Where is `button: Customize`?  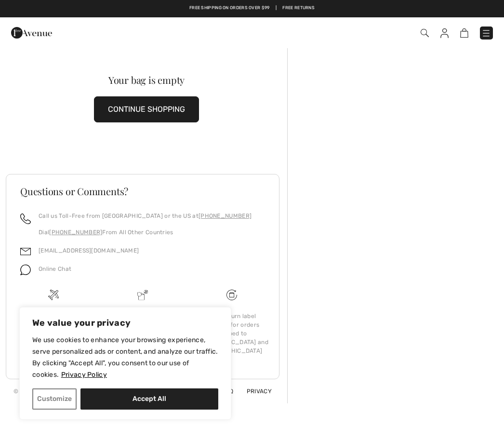 button: Customize is located at coordinates (54, 399).